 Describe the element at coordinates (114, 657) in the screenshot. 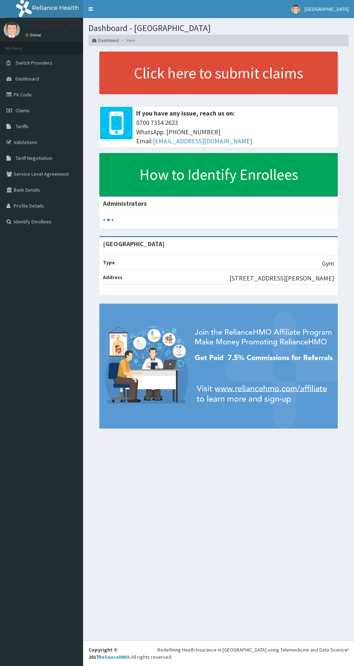

I see `a: RelianceHMO` at that location.